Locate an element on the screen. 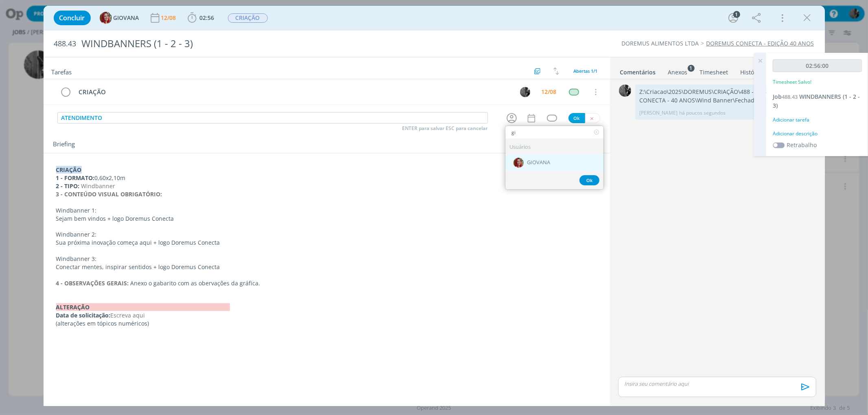 The width and height of the screenshot is (868, 415). button: 02:56 is located at coordinates (201, 18).